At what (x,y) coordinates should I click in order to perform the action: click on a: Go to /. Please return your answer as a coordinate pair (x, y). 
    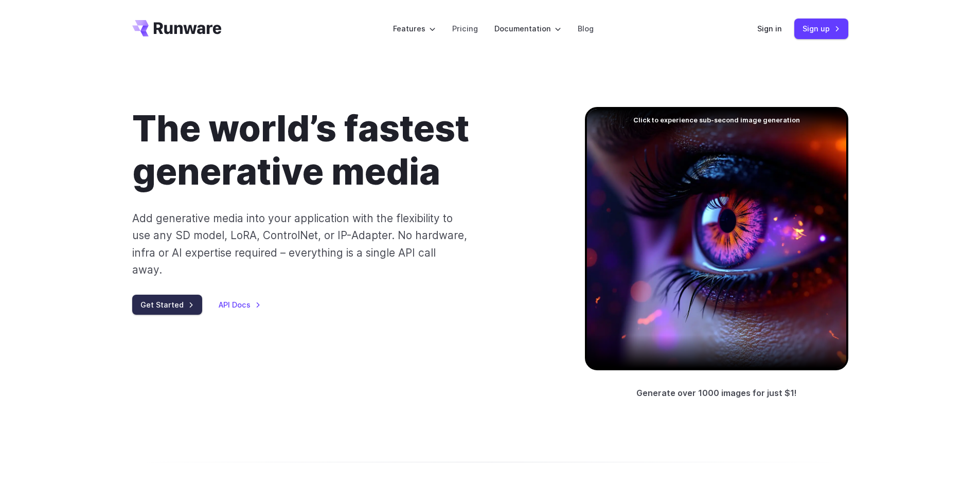
    Looking at the image, I should click on (177, 28).